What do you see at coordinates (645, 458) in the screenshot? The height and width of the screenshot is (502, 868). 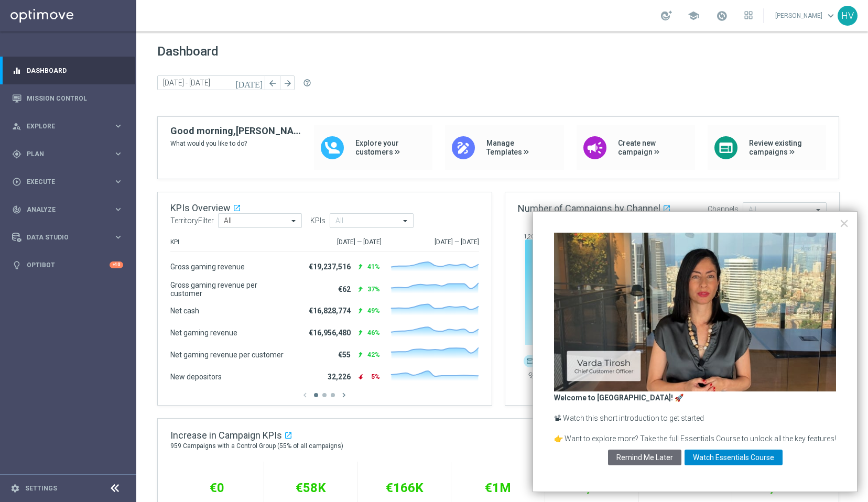 I see `button: Remind Me Later` at bounding box center [645, 458].